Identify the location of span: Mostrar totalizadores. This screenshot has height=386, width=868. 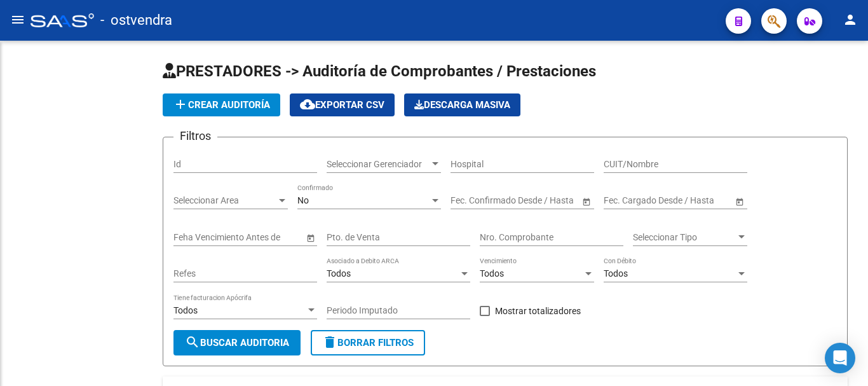
(538, 311).